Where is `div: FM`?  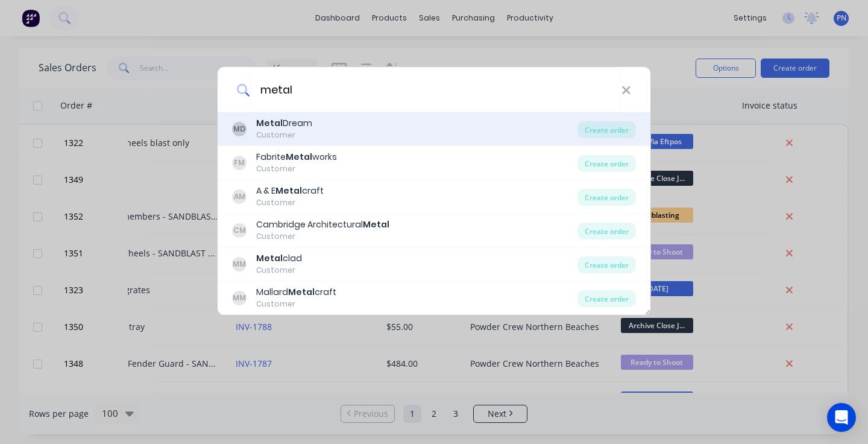 div: FM is located at coordinates (239, 163).